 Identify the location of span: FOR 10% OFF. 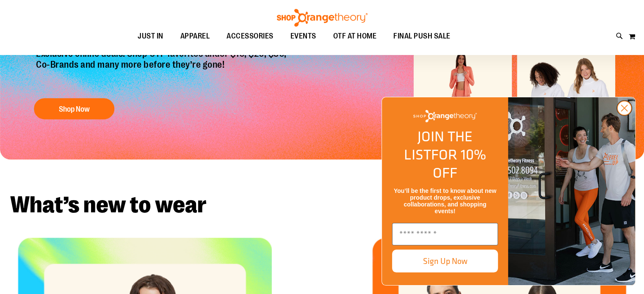
(459, 164).